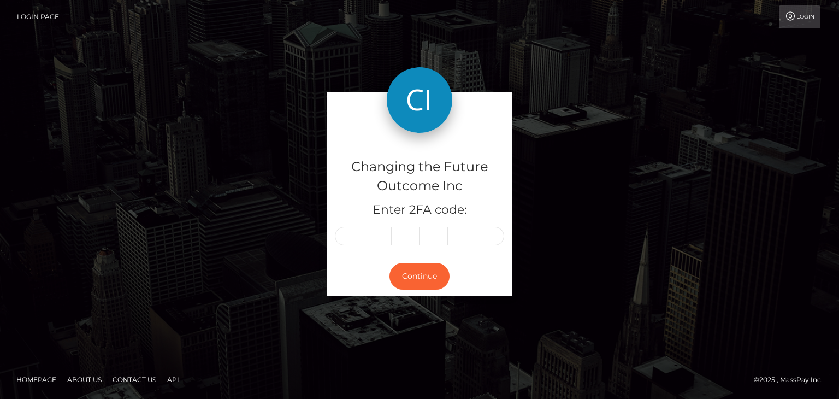 This screenshot has height=399, width=839. What do you see at coordinates (84, 379) in the screenshot?
I see `a: About Us` at bounding box center [84, 379].